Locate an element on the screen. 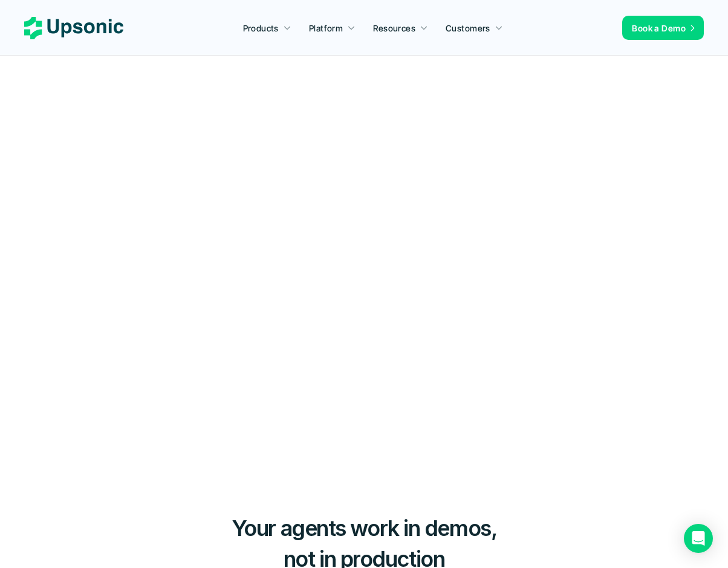 This screenshot has height=568, width=728. div: Open Intercom Messenger is located at coordinates (699, 539).